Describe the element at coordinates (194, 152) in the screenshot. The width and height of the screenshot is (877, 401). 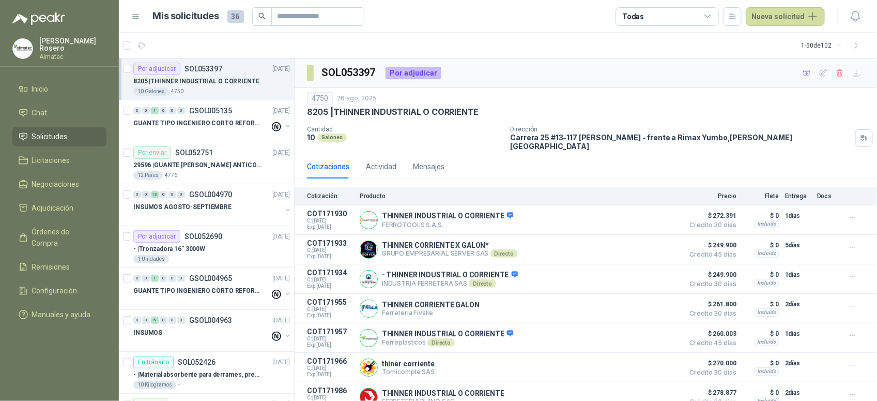
I see `p: SOL052751` at that location.